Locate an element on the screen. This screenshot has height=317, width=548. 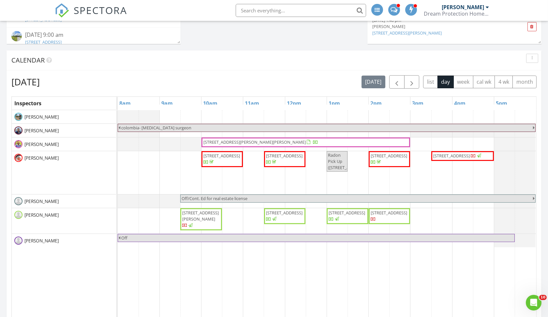
a: 12pm is located at coordinates (294, 103).